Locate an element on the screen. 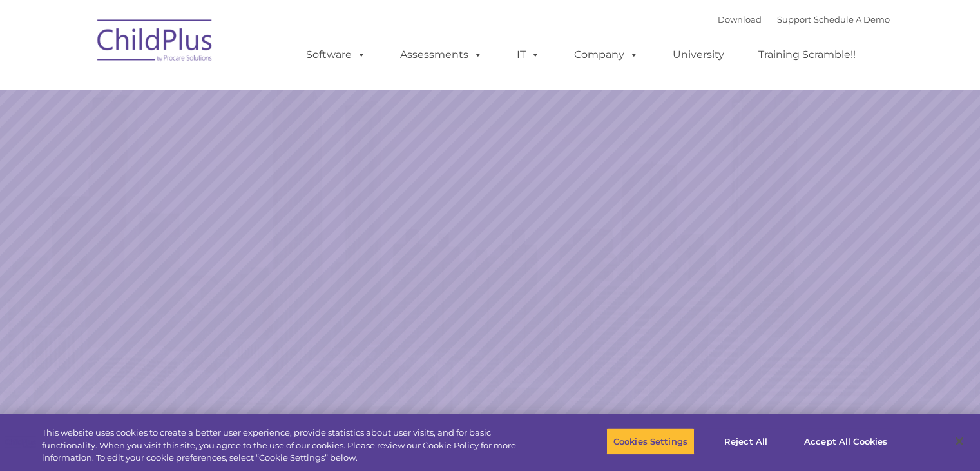  button: Close is located at coordinates (960, 441).